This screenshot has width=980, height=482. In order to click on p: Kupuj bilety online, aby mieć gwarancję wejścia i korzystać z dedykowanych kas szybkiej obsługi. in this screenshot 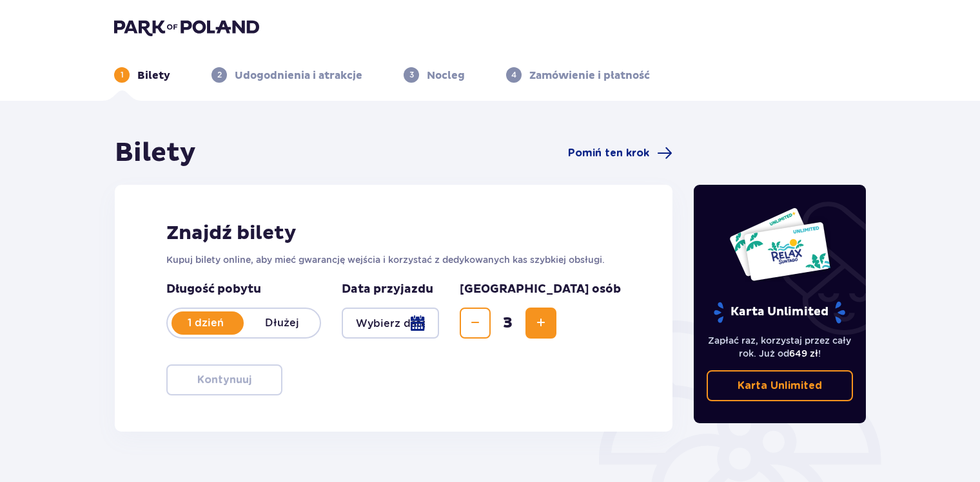, I will do `click(394, 260)`.